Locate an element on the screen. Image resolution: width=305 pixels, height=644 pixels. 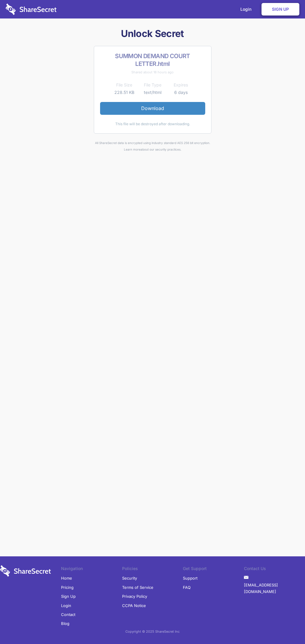
td: text/html is located at coordinates (153, 92).